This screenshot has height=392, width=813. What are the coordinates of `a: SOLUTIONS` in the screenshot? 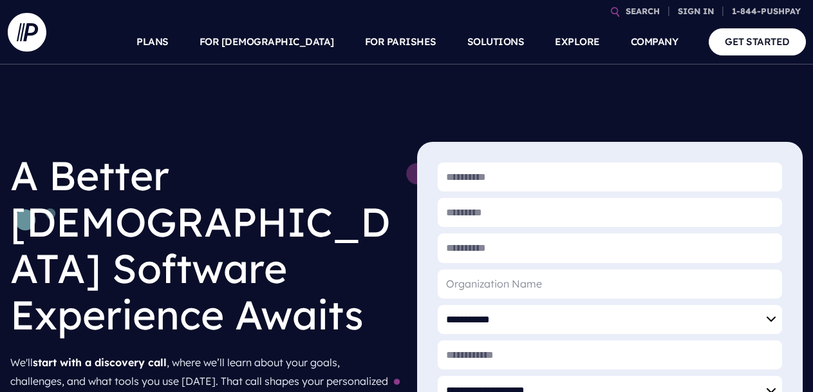 It's located at (496, 42).